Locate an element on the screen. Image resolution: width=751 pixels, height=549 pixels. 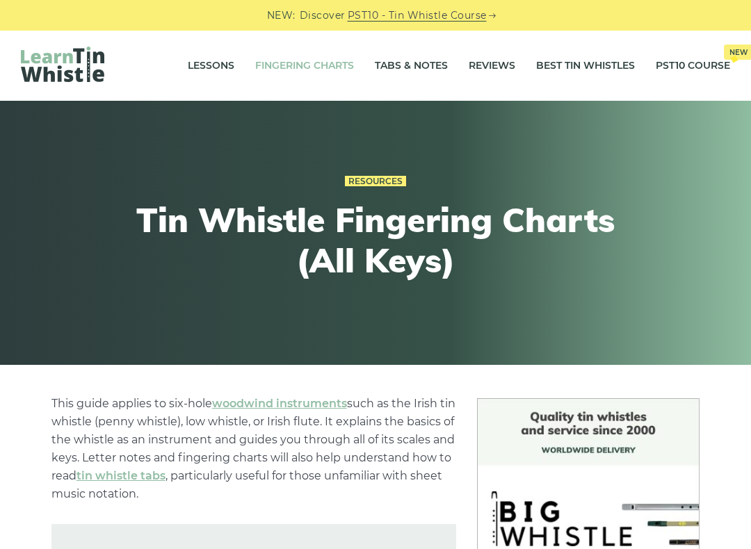
a: woodwind instruments is located at coordinates (279, 403).